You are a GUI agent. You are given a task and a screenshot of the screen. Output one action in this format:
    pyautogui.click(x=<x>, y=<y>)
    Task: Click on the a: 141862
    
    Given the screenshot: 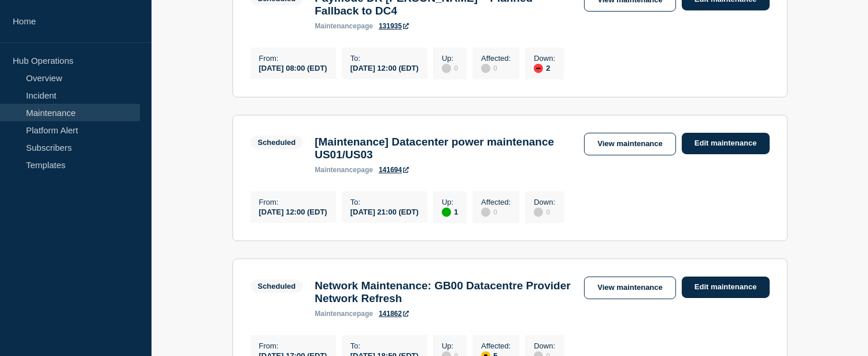 What is the action you would take?
    pyautogui.click(x=394, y=313)
    